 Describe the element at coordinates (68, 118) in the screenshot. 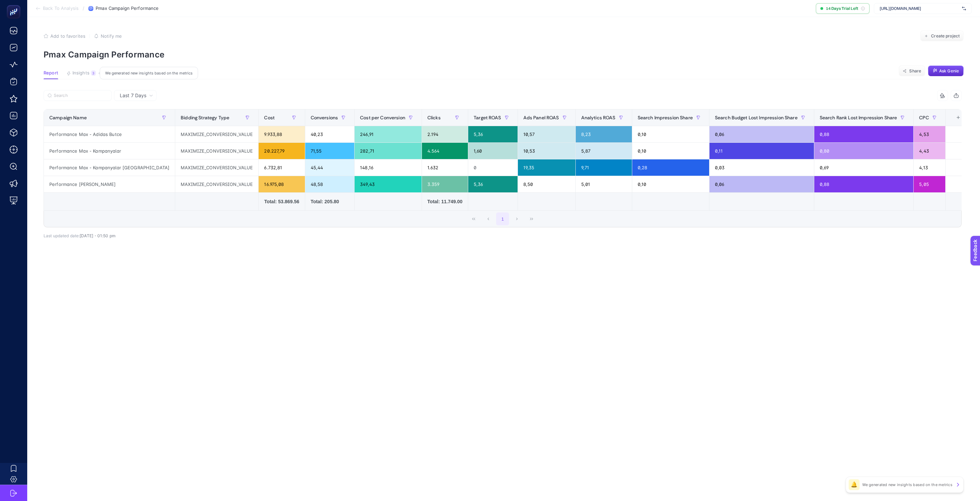

I see `span: Campaign Name` at that location.